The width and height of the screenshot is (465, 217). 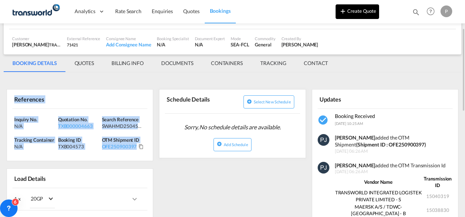 I want to click on span: Select new schedule, so click(x=272, y=102).